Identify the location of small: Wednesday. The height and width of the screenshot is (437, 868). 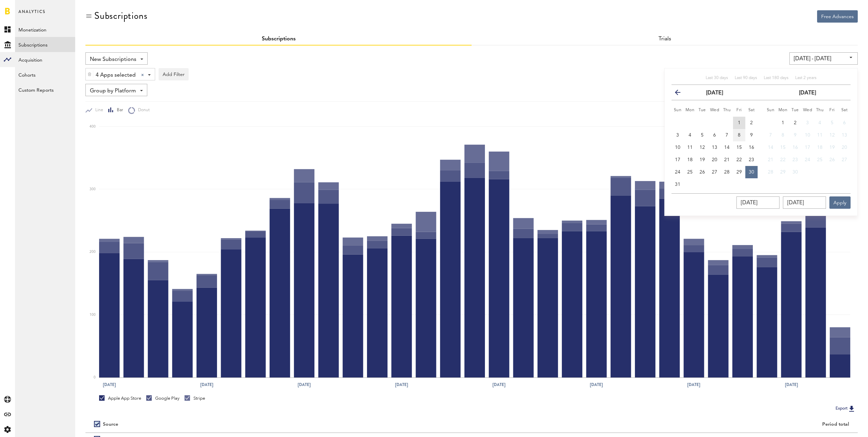
(714, 110).